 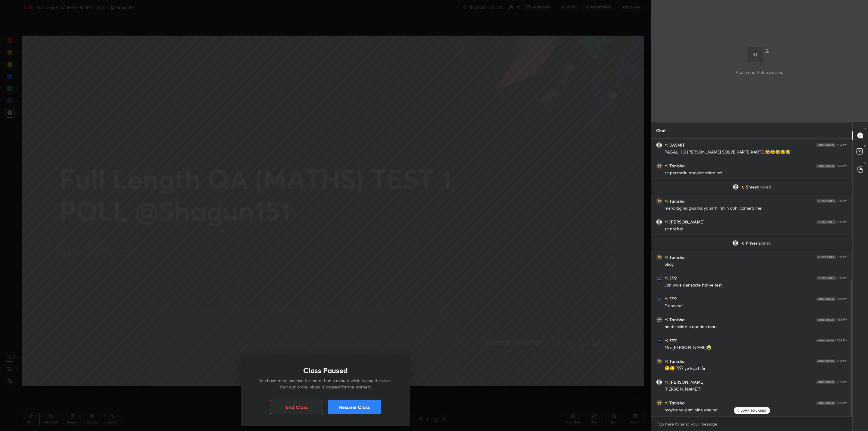 What do you see at coordinates (752, 277) in the screenshot?
I see `div: grid` at bounding box center [752, 277].